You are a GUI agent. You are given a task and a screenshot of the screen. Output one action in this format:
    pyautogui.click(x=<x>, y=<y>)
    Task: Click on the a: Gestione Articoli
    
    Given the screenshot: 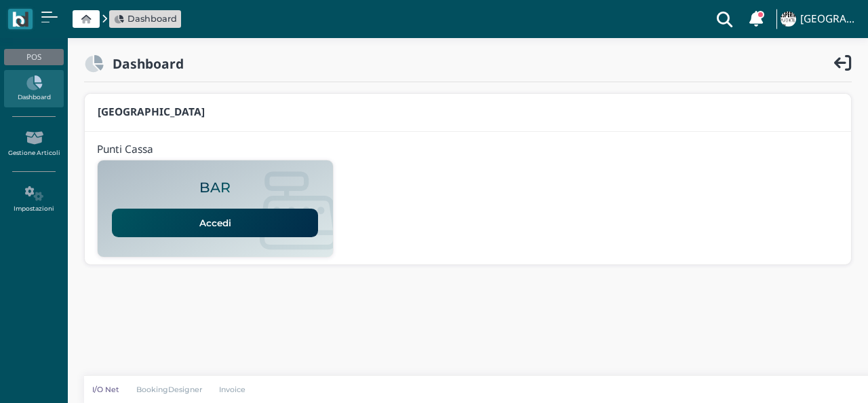 What is the action you would take?
    pyautogui.click(x=33, y=143)
    